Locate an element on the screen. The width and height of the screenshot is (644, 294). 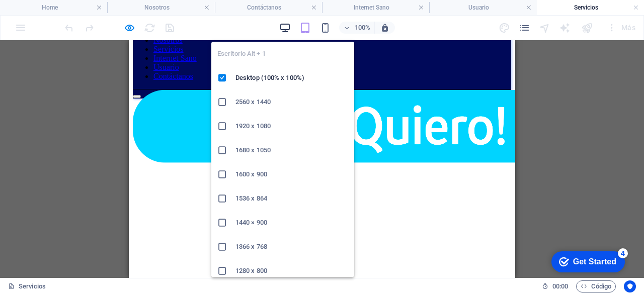
h4: Internet Sano is located at coordinates (375, 8).